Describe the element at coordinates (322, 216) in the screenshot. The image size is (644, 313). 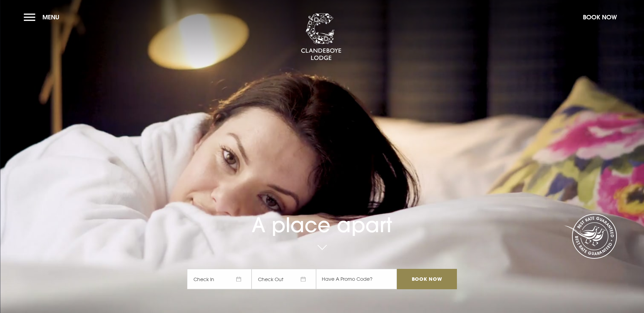
I see `h1: A place apart` at that location.